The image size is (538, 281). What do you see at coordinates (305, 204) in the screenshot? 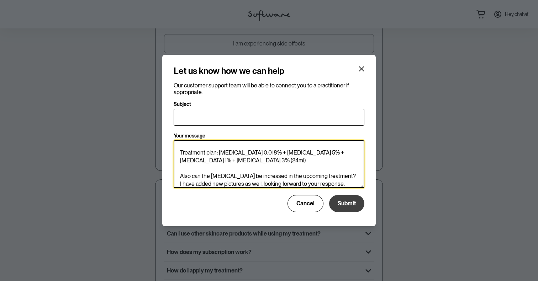
I see `button: Cancel` at bounding box center [305, 204].